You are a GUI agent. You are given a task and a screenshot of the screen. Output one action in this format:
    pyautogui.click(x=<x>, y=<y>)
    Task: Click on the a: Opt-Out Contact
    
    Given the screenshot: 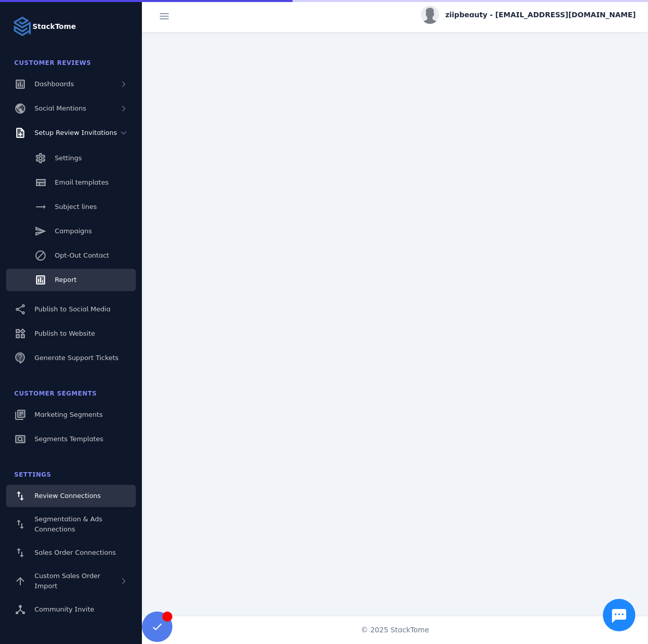 What is the action you would take?
    pyautogui.click(x=71, y=255)
    